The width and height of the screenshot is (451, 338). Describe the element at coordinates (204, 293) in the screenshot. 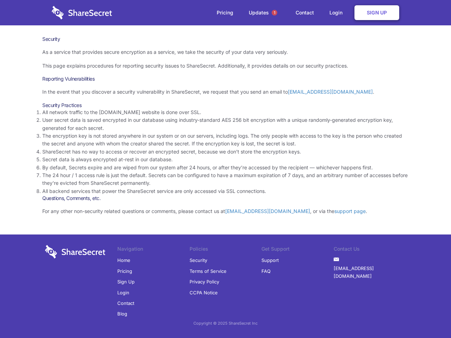

I see `a: CCPA Notice` at that location.